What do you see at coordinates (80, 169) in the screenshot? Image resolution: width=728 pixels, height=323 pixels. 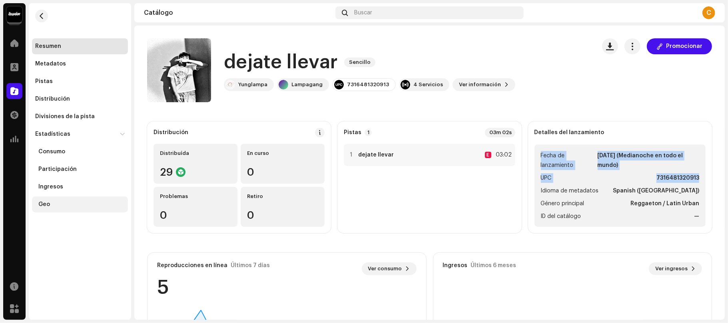 I see `re-m-nav-item: Participación` at bounding box center [80, 169].